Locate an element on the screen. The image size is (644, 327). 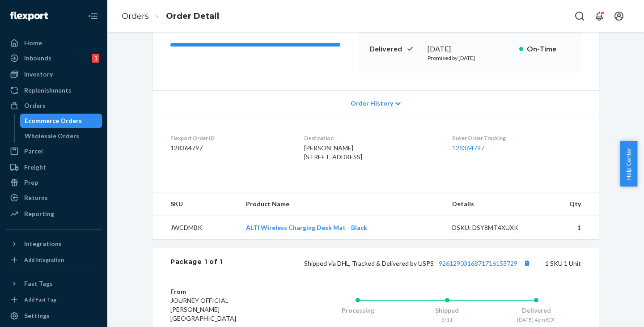
div: 1 is located at coordinates (96, 58).